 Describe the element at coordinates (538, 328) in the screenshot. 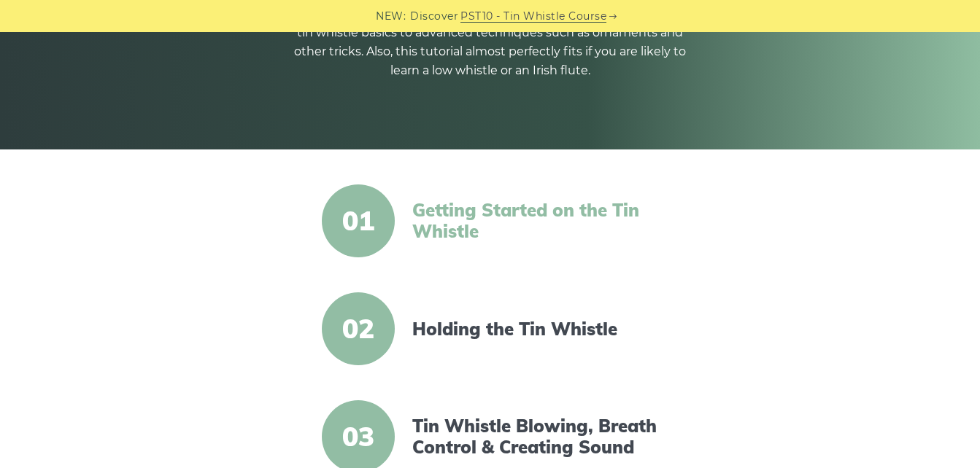

I see `a: Holding the Tin Whistle` at that location.